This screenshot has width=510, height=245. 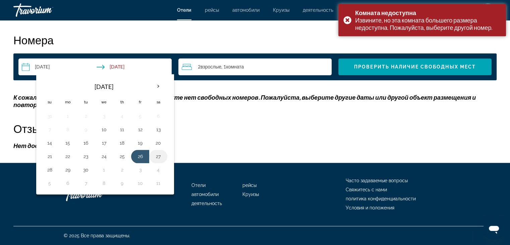 What do you see at coordinates (86, 143) in the screenshot?
I see `button: Day 16` at bounding box center [86, 143].